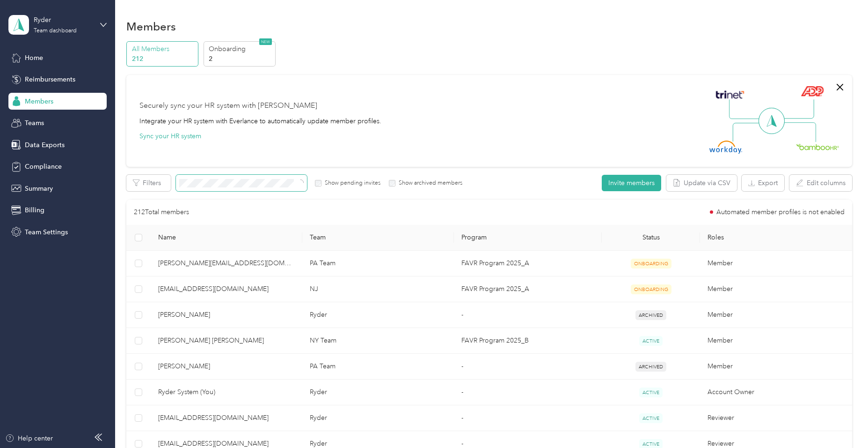 This screenshot has height=448, width=868. What do you see at coordinates (170, 136) in the screenshot?
I see `button: Sync your HR system` at bounding box center [170, 136].